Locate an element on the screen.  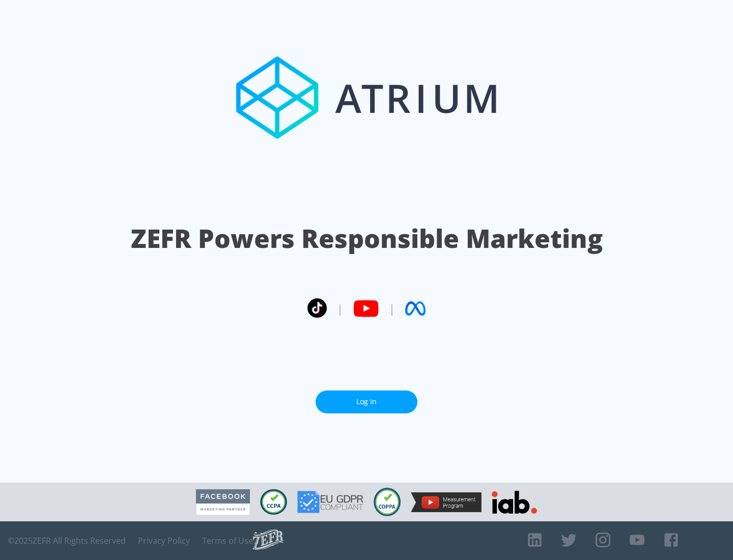
img: COPPA Compliant is located at coordinates (387, 502).